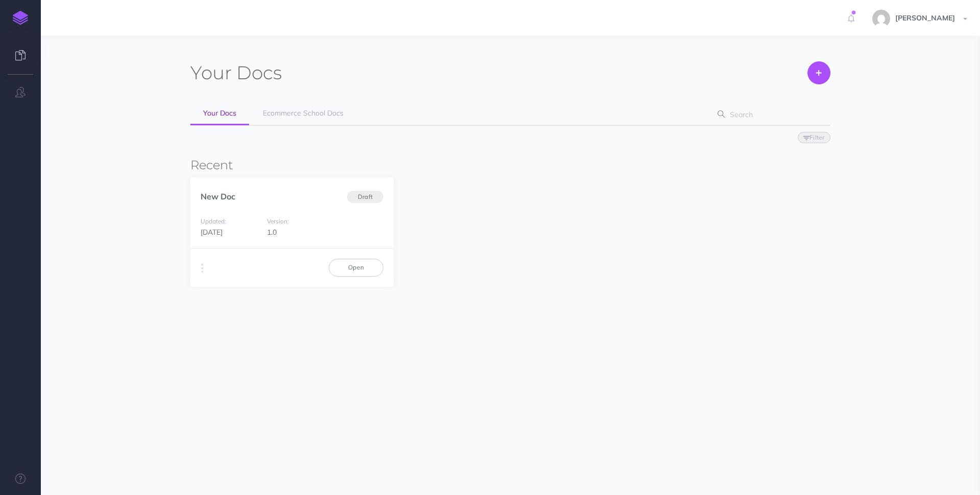 The image size is (980, 495). Describe the element at coordinates (278, 221) in the screenshot. I see `small: Version:` at that location.